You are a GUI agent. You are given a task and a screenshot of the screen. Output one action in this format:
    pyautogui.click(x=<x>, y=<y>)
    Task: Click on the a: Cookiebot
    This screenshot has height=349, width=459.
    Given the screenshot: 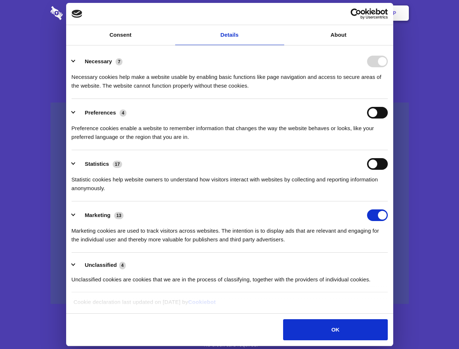 What is the action you would take?
    pyautogui.click(x=202, y=302)
    